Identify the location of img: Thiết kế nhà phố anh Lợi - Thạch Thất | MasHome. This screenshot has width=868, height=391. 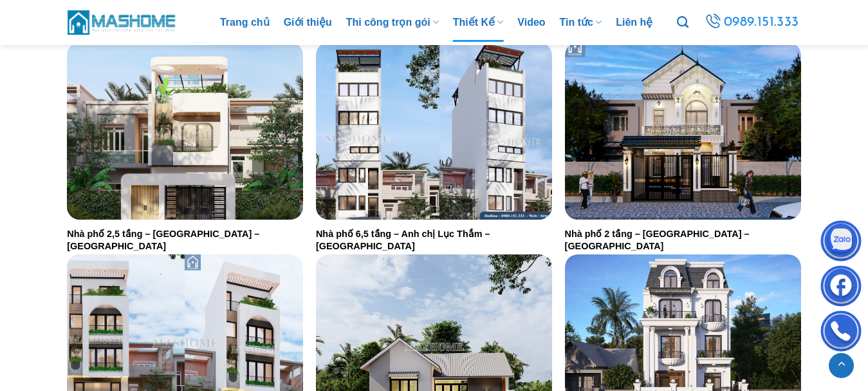
(683, 131).